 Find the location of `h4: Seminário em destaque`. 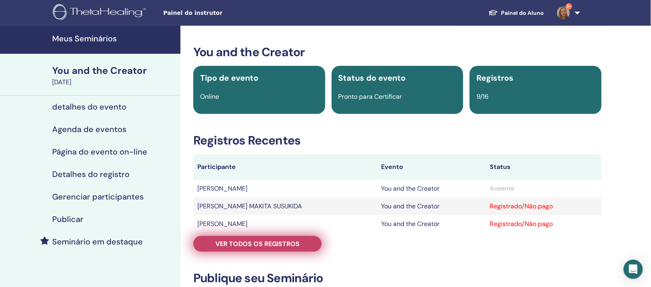

h4: Seminário em destaque is located at coordinates (97, 242).